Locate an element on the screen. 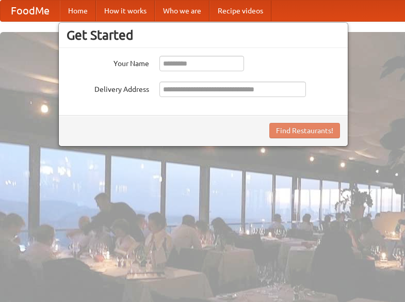 The width and height of the screenshot is (405, 302). label: Your Name is located at coordinates (108, 62).